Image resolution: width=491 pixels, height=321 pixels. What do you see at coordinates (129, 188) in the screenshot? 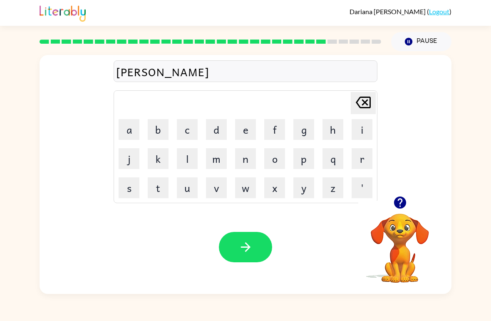
I see `button: s` at bounding box center [129, 188].